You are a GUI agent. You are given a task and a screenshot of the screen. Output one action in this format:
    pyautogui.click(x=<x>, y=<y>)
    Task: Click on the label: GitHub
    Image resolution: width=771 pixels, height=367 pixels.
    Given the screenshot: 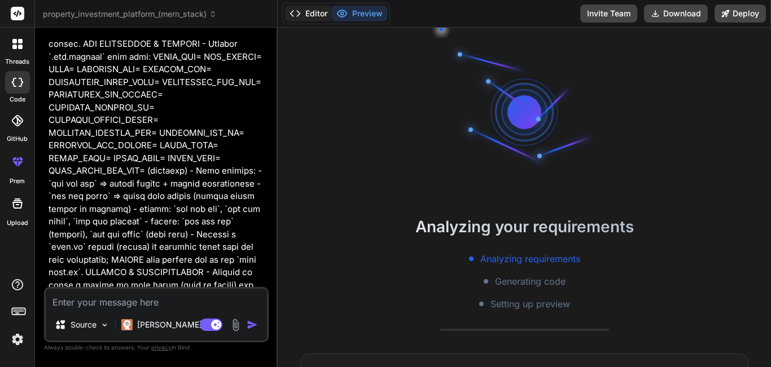 What is the action you would take?
    pyautogui.click(x=17, y=139)
    